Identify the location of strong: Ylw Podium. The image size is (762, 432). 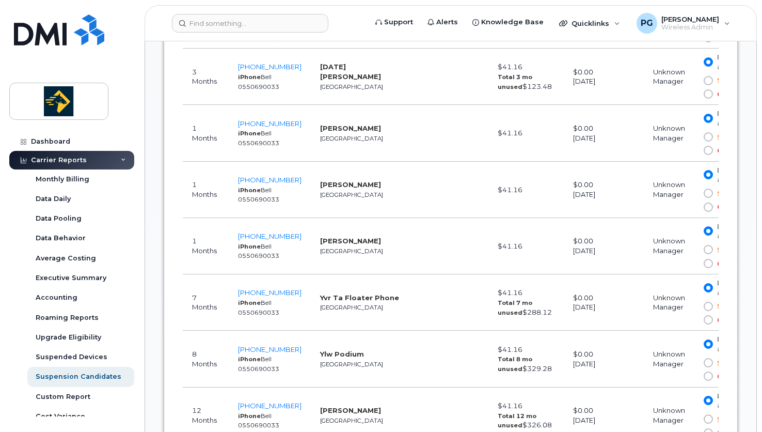
(342, 354).